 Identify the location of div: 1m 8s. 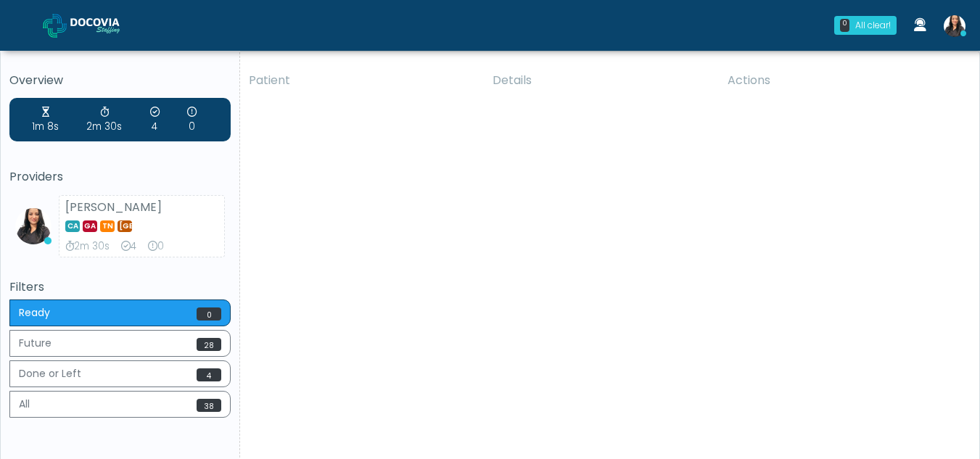
(45, 119).